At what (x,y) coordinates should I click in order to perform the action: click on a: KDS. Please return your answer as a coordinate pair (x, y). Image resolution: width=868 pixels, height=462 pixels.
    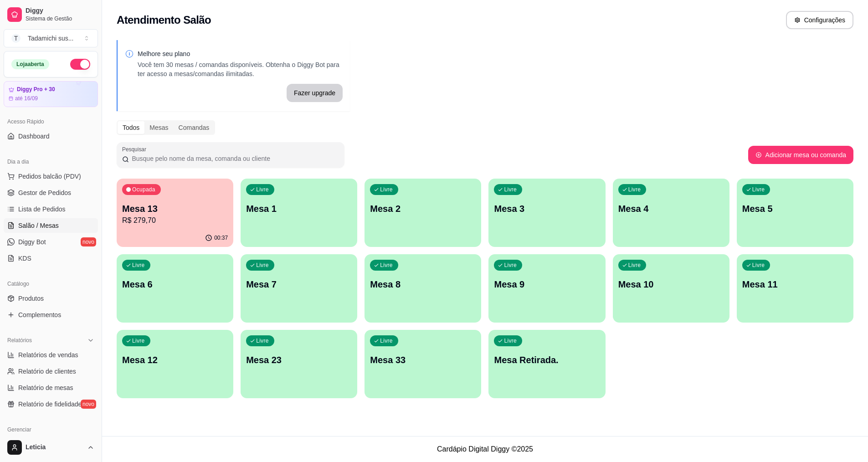
    Looking at the image, I should click on (51, 258).